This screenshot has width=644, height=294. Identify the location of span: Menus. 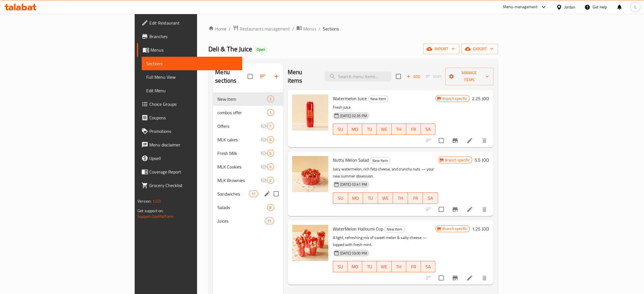
(194, 50).